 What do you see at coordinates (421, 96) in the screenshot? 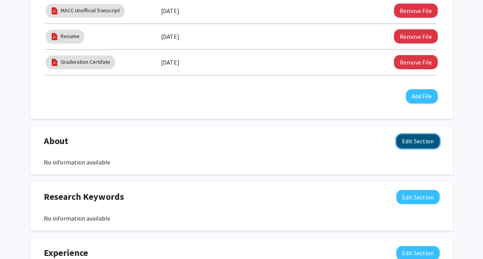
I see `button: Add File` at bounding box center [421, 96].